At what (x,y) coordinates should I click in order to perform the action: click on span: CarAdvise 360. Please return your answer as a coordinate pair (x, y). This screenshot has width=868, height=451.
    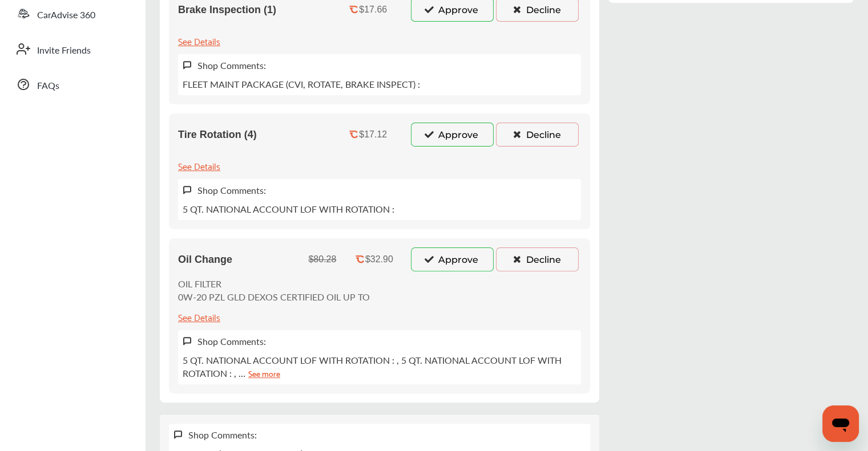
    Looking at the image, I should click on (66, 15).